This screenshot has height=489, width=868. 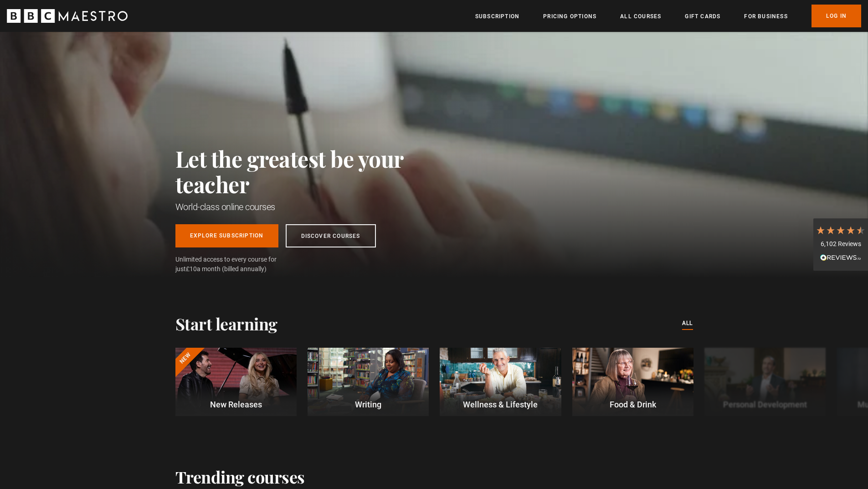 What do you see at coordinates (227, 236) in the screenshot?
I see `a: Explore Subscription` at bounding box center [227, 236].